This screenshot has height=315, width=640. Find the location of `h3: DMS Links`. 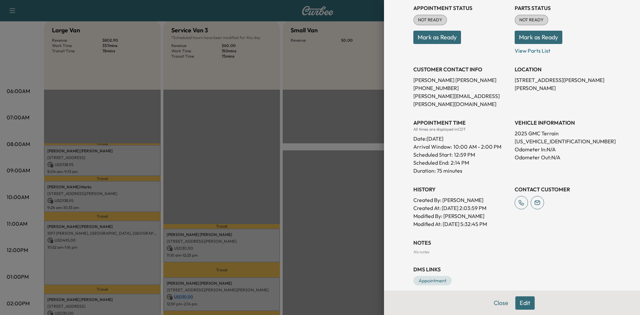

h3: DMS Links is located at coordinates (512, 269).